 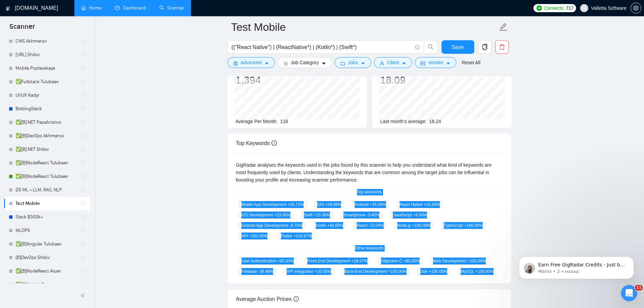 I want to click on span: JavaScript, so click(x=410, y=215).